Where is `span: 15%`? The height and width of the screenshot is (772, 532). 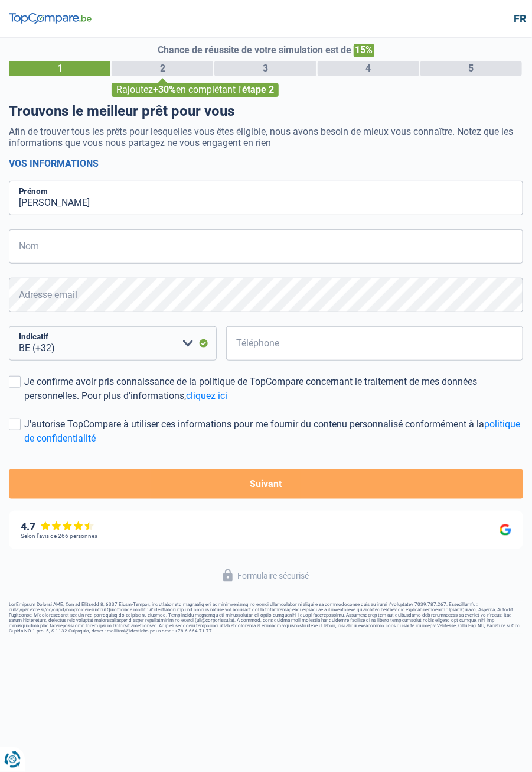
span: 15% is located at coordinates (364, 50).